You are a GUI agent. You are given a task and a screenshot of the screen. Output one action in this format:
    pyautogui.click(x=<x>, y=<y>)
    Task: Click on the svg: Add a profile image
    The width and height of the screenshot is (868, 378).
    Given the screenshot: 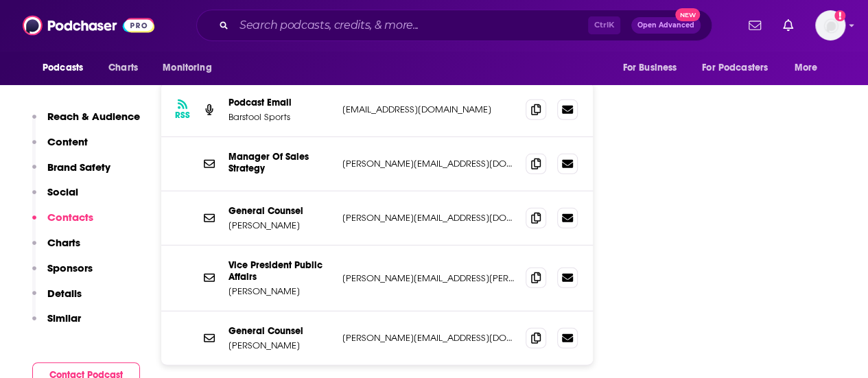 What is the action you would take?
    pyautogui.click(x=840, y=16)
    